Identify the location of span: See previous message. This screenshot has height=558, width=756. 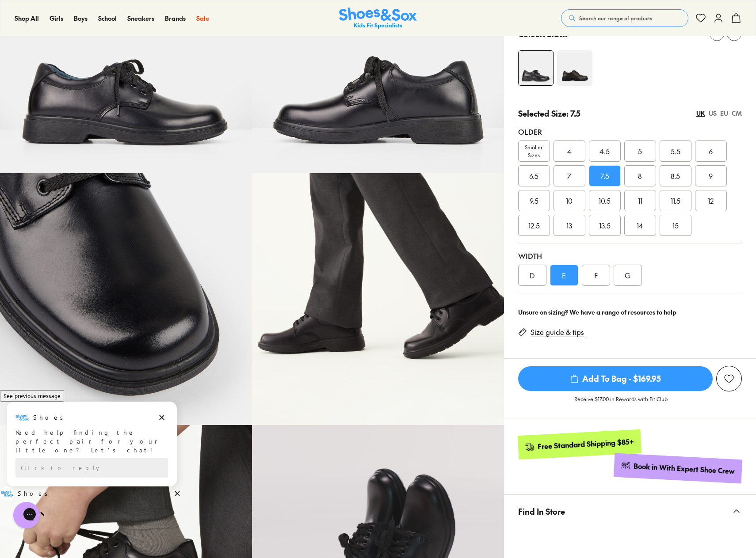
(32, 7).